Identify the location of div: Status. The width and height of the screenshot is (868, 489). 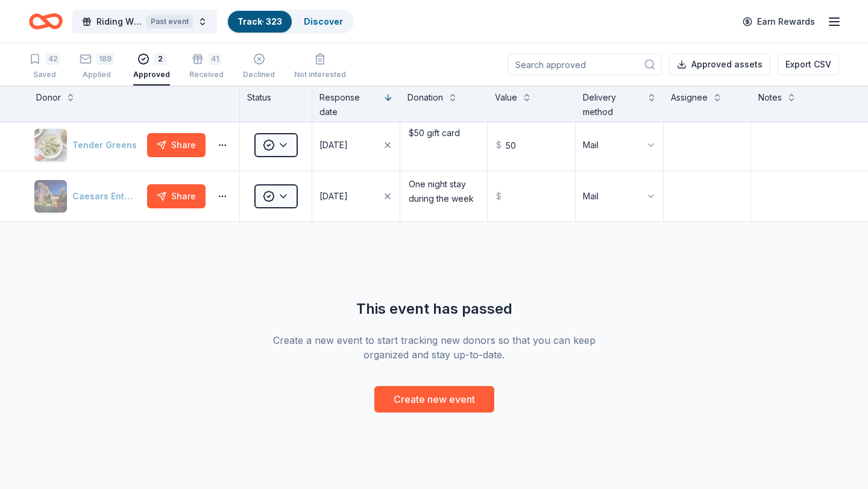
(276, 104).